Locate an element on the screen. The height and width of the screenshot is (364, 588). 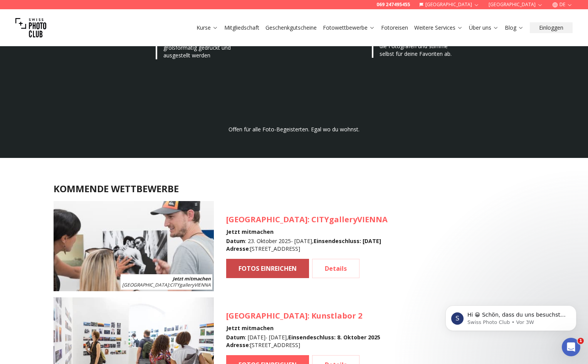
img: Swiss photo club is located at coordinates (31, 28).